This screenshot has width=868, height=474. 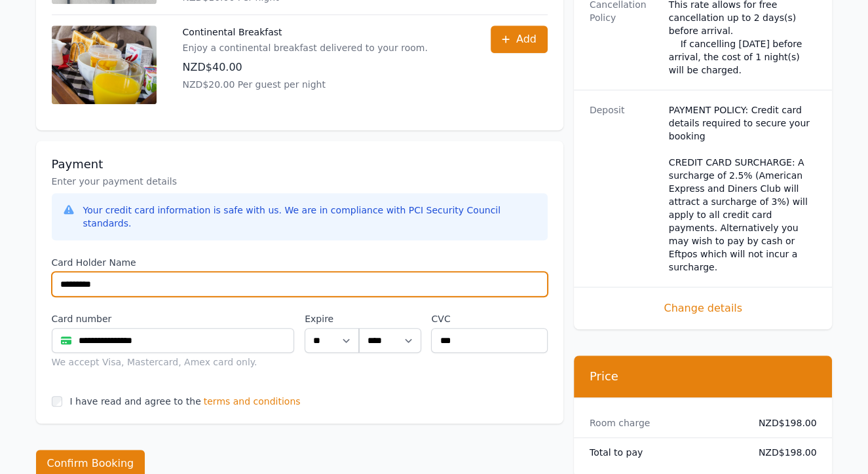 What do you see at coordinates (136, 402) in the screenshot?
I see `label: I have read and agree to the` at bounding box center [136, 402].